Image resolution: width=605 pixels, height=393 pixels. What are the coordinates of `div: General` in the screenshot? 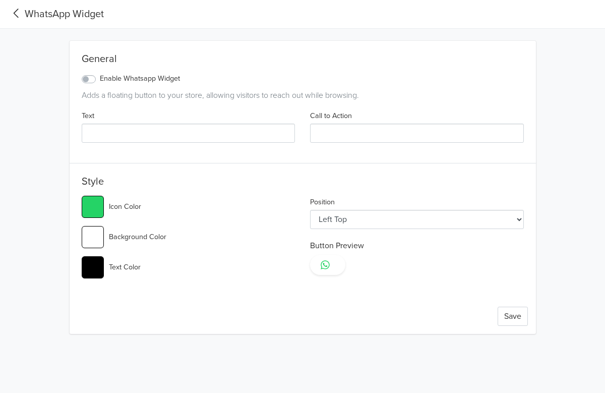 It's located at (303, 61).